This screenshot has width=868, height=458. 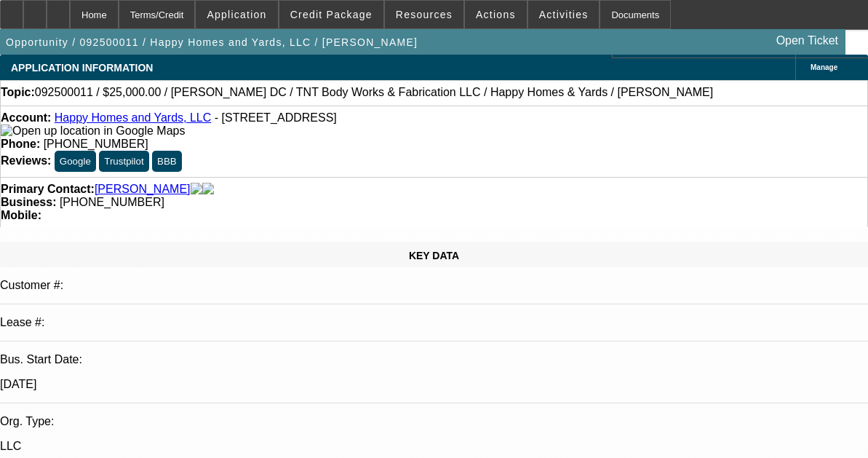 I want to click on span: Application, so click(x=236, y=14).